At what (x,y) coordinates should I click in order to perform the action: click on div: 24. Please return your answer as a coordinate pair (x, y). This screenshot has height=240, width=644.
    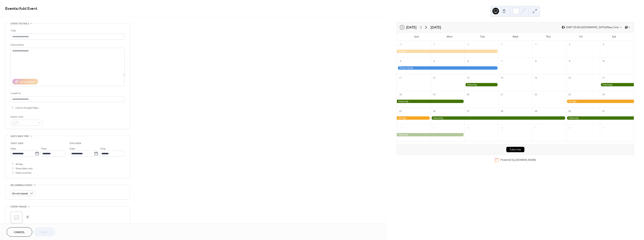
    Looking at the image, I should click on (603, 94).